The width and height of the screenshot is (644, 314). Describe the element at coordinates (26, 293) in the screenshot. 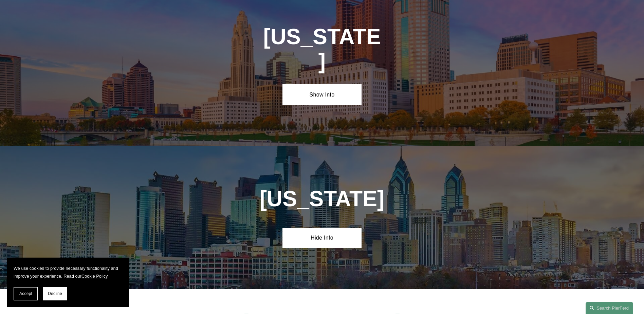

I see `span: Accept` at that location.